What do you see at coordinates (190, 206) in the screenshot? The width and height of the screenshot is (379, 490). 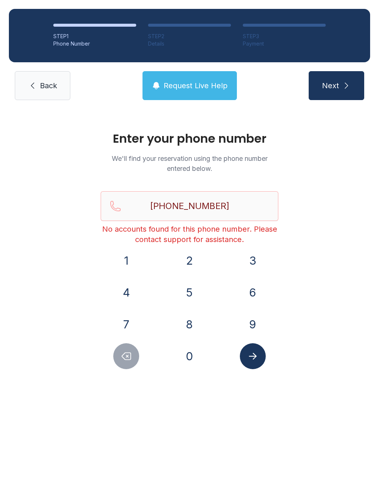 I see `input: Reservation phone number` at bounding box center [190, 206].